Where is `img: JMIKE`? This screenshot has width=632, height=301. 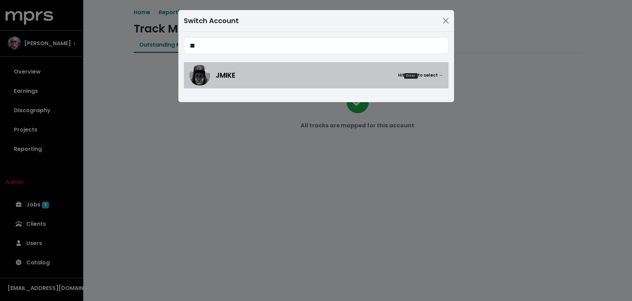
img: JMIKE is located at coordinates (200, 75).